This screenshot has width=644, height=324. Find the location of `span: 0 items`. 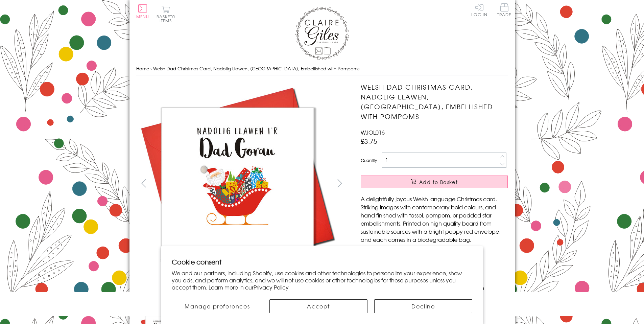

span: 0 items is located at coordinates (167, 19).